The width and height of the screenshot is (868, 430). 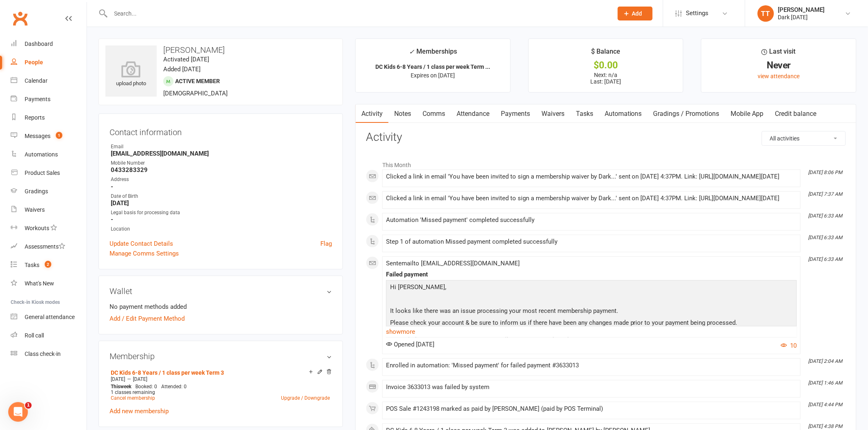 I want to click on div: $ Balance, so click(x=605, y=54).